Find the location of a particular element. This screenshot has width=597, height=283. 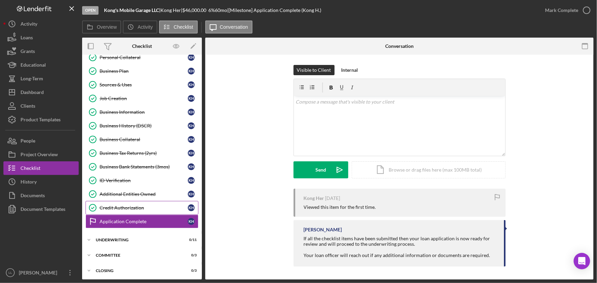

a: Checklist is located at coordinates (41, 168).